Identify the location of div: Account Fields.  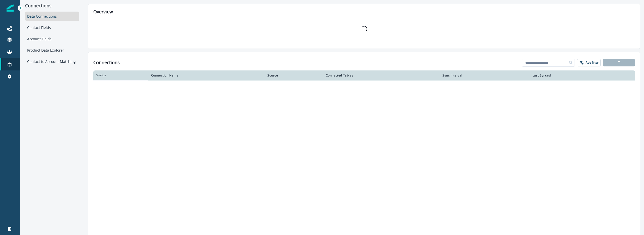
(52, 38).